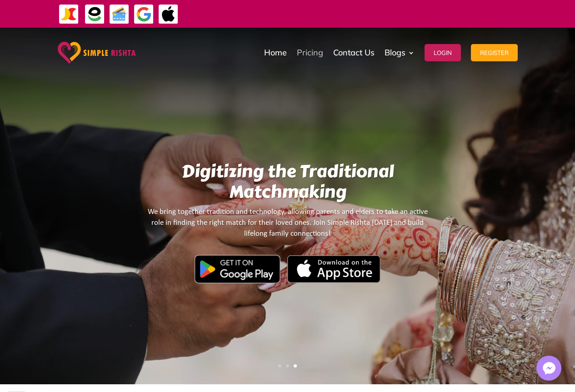  I want to click on a: Pricing, so click(310, 53).